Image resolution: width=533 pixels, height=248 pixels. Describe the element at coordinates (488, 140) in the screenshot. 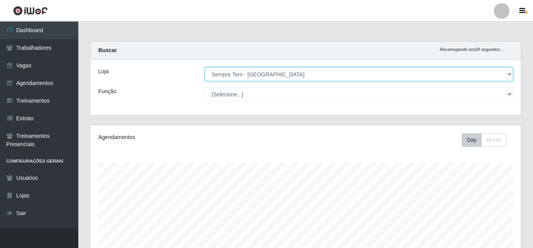

I see `div: Toolbar with button groups` at that location.